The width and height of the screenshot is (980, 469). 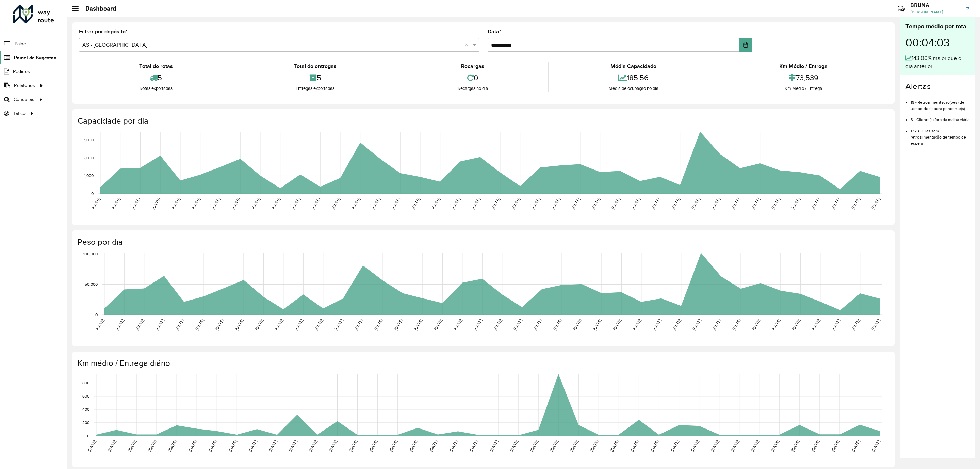 What do you see at coordinates (804, 78) in the screenshot?
I see `div: 73,539` at bounding box center [804, 78].